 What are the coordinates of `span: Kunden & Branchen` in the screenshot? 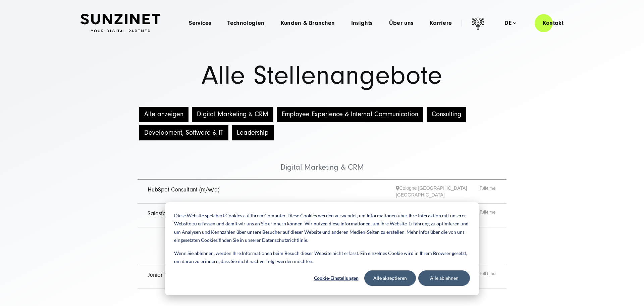 It's located at (308, 23).